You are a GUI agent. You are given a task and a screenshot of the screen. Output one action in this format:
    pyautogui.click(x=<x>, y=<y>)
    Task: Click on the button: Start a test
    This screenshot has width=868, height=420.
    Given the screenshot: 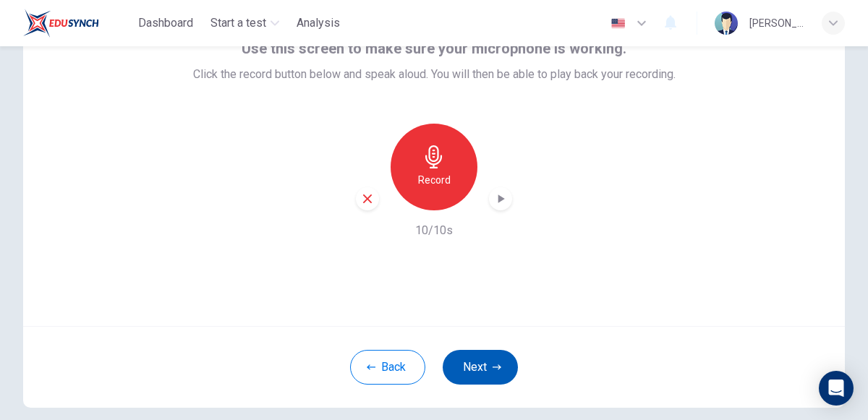 What is the action you would take?
    pyautogui.click(x=245, y=23)
    